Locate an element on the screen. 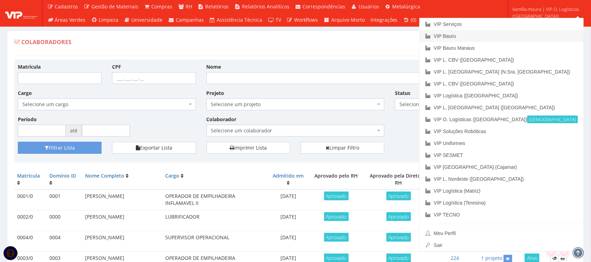 The height and width of the screenshot is (262, 591). a: Admitido em is located at coordinates (289, 176).